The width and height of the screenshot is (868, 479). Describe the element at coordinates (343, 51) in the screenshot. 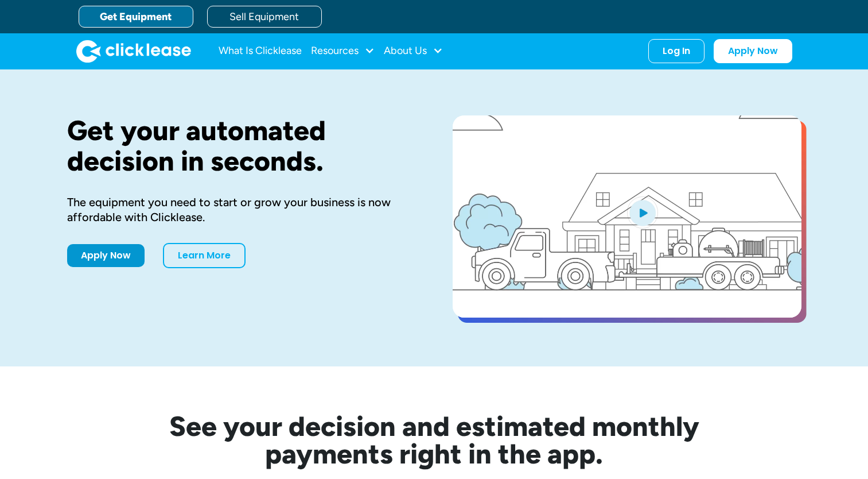

I see `div: Resources` at that location.